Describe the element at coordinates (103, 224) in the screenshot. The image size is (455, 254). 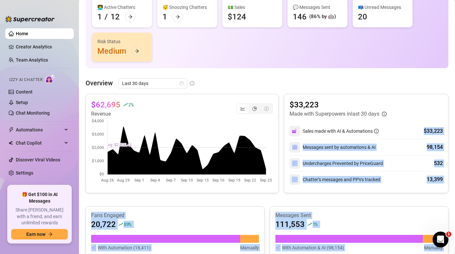
I see `article: 20,722` at that location.